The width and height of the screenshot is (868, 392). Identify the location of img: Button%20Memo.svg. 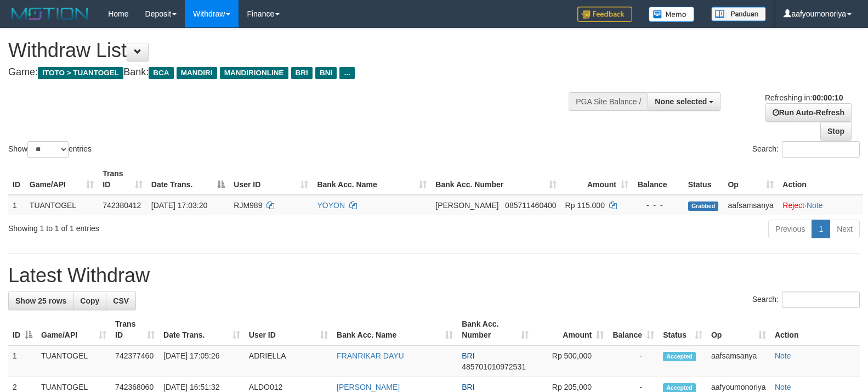
(672, 15).